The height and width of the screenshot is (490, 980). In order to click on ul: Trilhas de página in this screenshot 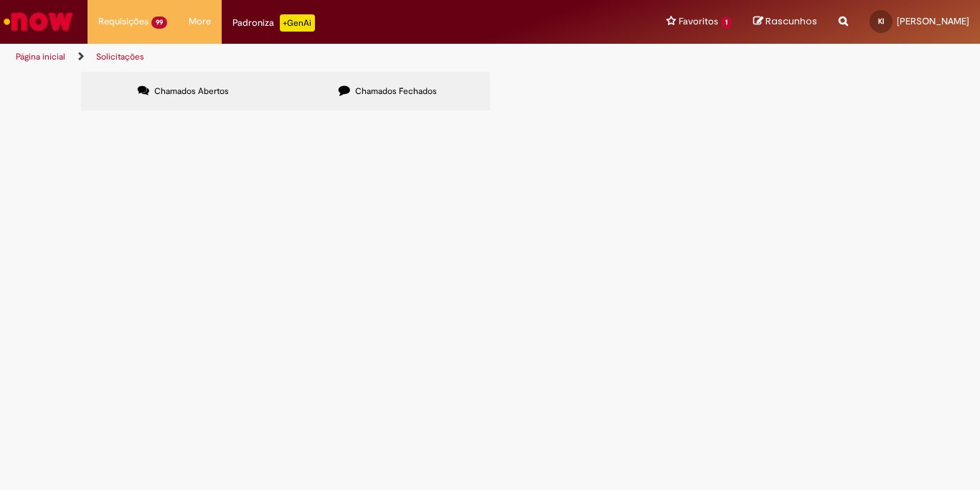, I will do `click(327, 57)`.